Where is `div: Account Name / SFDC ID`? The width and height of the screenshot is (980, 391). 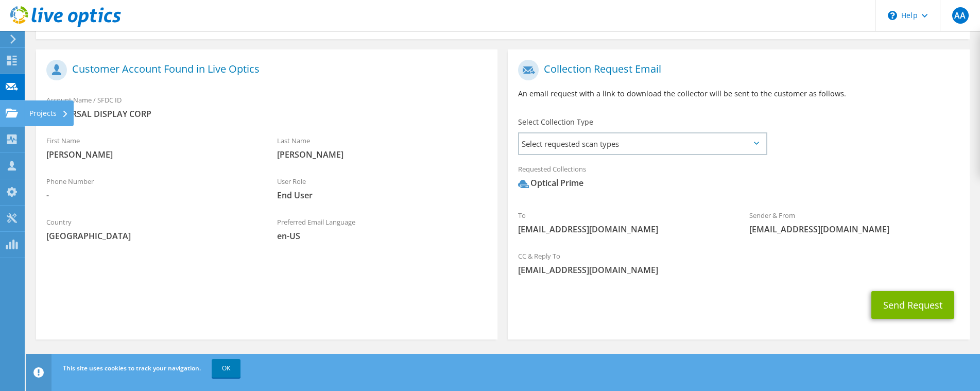
div: Account Name / SFDC ID is located at coordinates (267, 106).